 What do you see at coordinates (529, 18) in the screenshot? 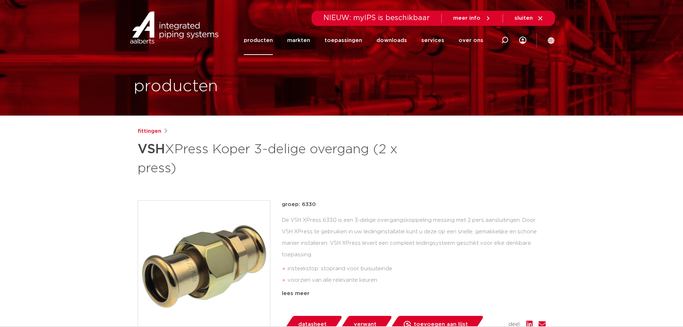
I see `a: sluiten` at bounding box center [529, 18].